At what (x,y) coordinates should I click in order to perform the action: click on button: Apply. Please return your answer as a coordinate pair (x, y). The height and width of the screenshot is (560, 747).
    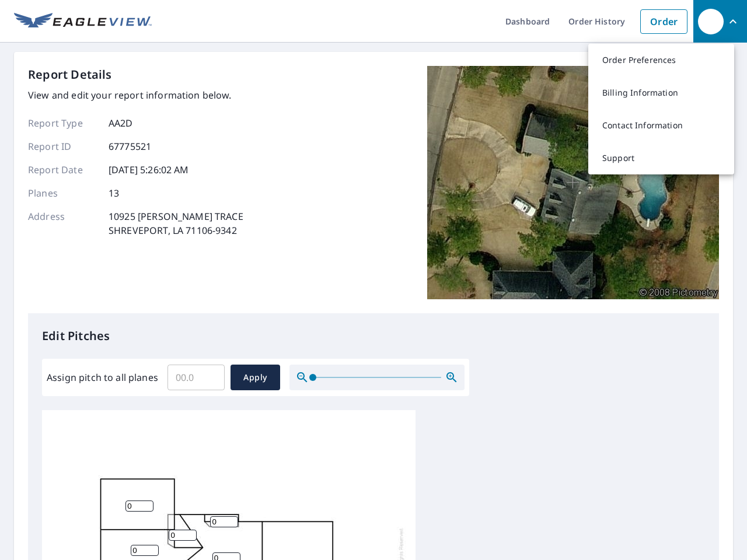
    Looking at the image, I should click on (255, 377).